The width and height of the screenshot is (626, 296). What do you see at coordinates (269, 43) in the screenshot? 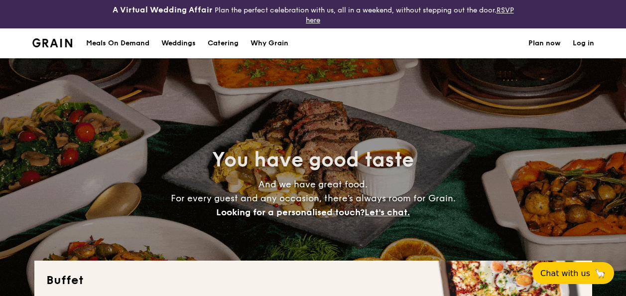
I see `div: Why Grain` at bounding box center [269, 43].